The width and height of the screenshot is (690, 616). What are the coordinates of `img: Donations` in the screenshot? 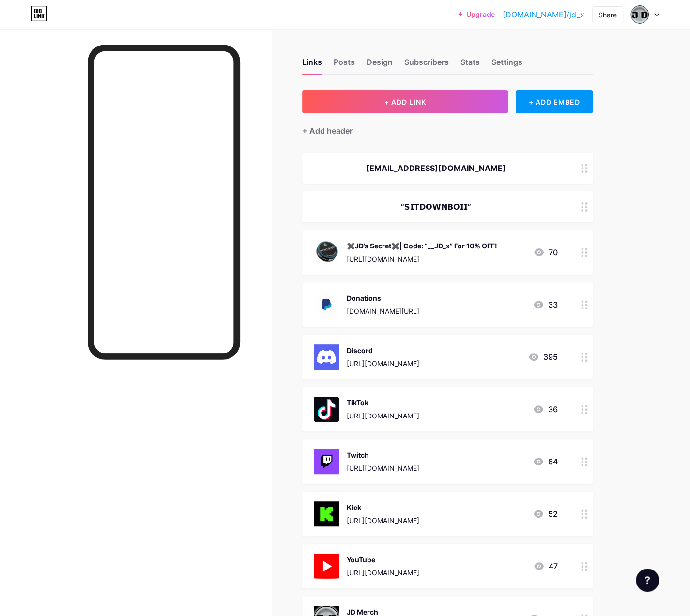 It's located at (326, 305).